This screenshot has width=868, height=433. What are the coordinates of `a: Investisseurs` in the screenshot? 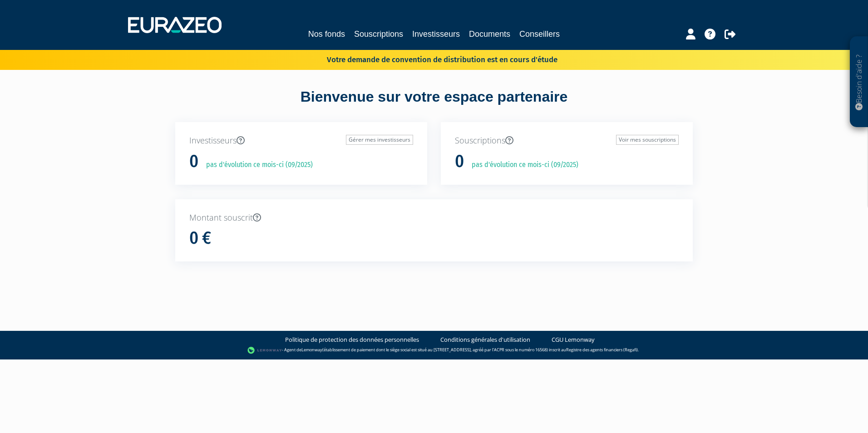 It's located at (436, 34).